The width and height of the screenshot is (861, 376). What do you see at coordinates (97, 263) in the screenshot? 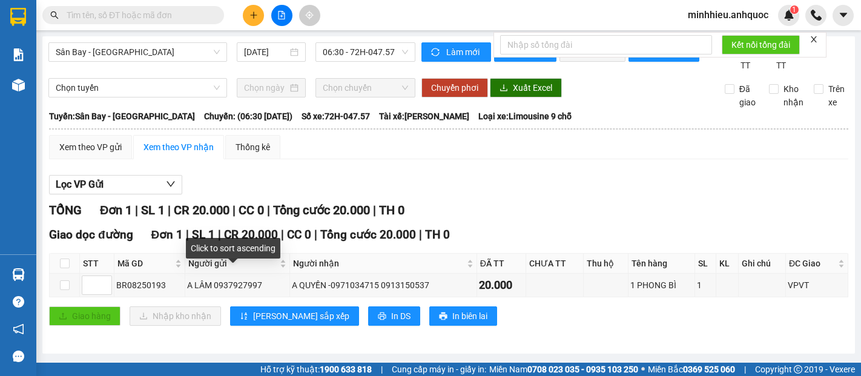
I see `th: STT` at bounding box center [97, 263].